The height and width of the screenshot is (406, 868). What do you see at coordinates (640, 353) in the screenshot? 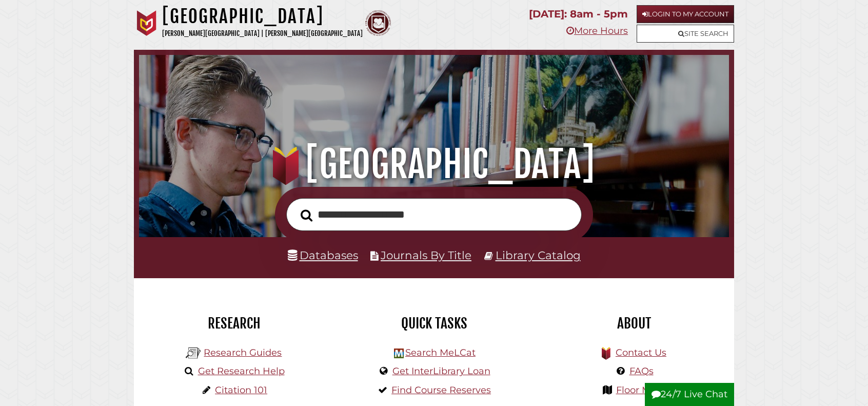
I see `a: Contact Us` at bounding box center [640, 353].